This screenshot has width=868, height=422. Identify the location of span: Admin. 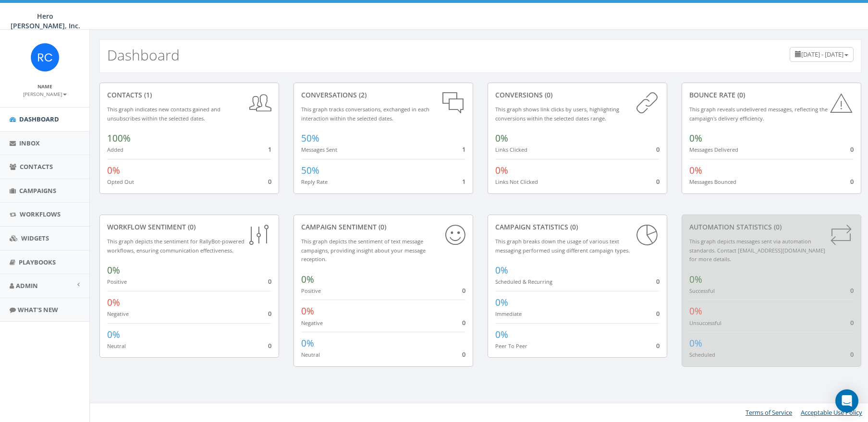
(27, 286).